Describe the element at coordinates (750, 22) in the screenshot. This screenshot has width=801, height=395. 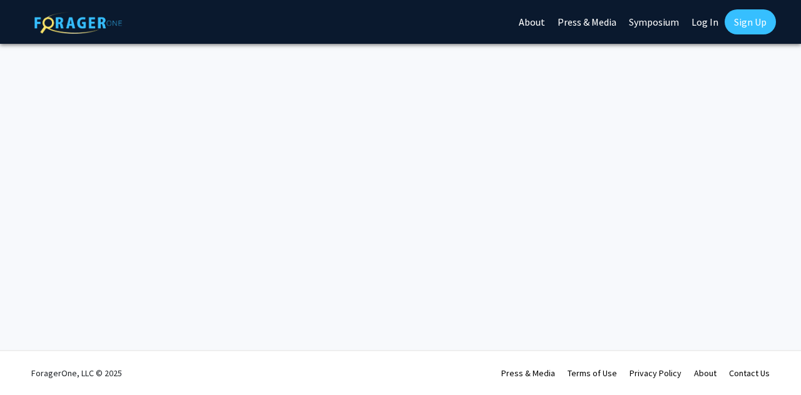
I see `a: Sign Up` at that location.